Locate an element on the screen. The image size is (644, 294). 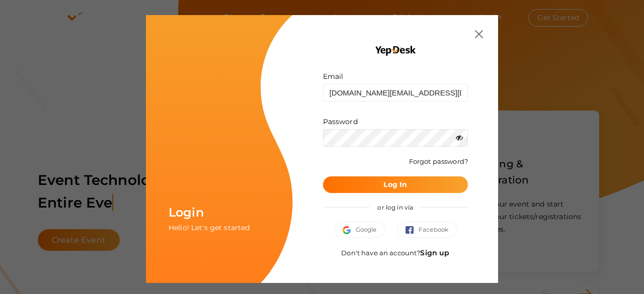
span: Don't have an account? is located at coordinates (395, 253).